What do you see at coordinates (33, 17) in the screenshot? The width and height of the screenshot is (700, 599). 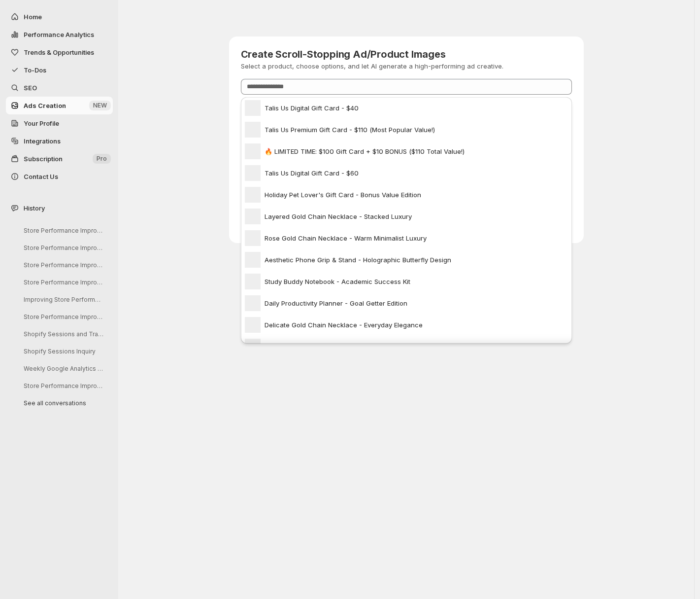 I see `span: Home` at bounding box center [33, 17].